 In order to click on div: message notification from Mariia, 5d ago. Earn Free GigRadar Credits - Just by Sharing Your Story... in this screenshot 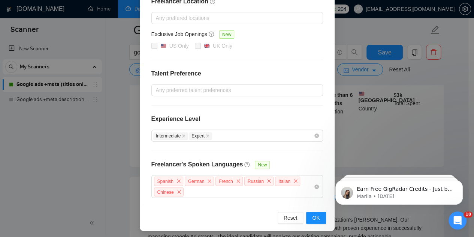, I will do `click(75, 28)`.